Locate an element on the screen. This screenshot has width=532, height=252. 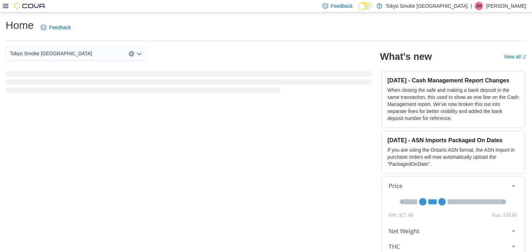
span: JM is located at coordinates (479, 6).